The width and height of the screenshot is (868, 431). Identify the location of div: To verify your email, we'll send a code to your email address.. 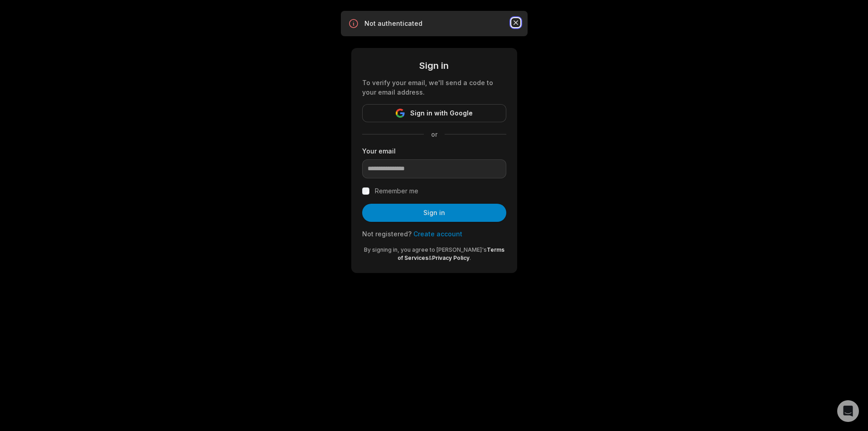
(434, 87).